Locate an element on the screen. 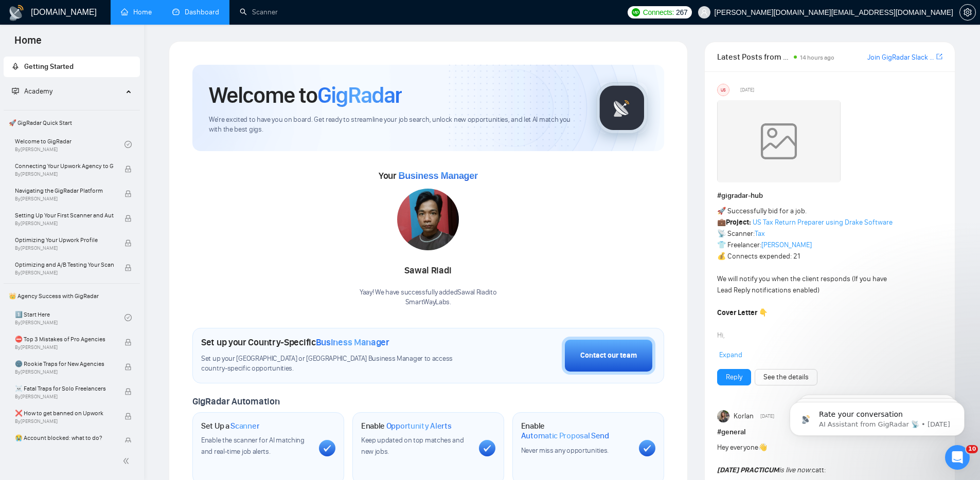 This screenshot has width=980, height=480. span: Optimizing and A/B Testing Your Scanner for Better Results is located at coordinates (64, 265).